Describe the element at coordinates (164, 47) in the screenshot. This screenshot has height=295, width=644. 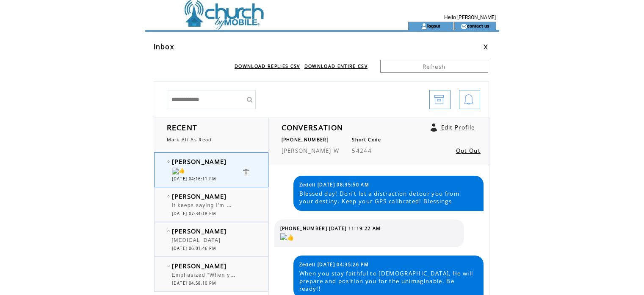
I see `span: Inbox` at that location.